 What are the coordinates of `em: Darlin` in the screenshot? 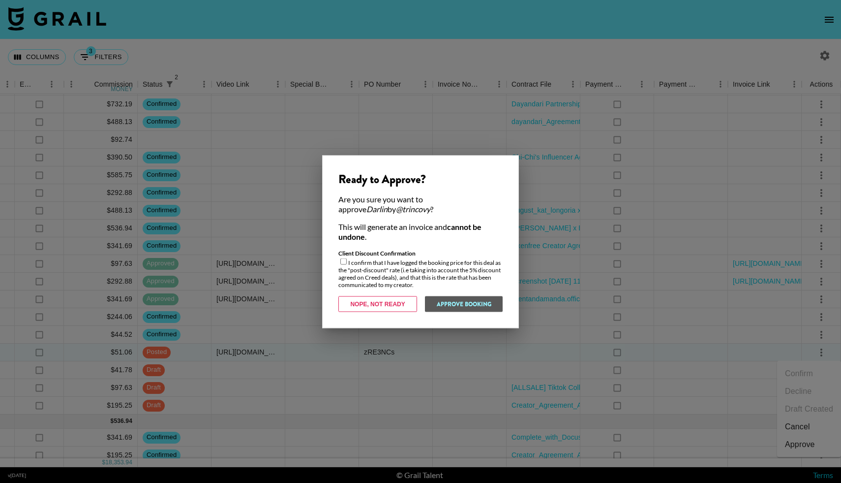 It's located at (377, 208).